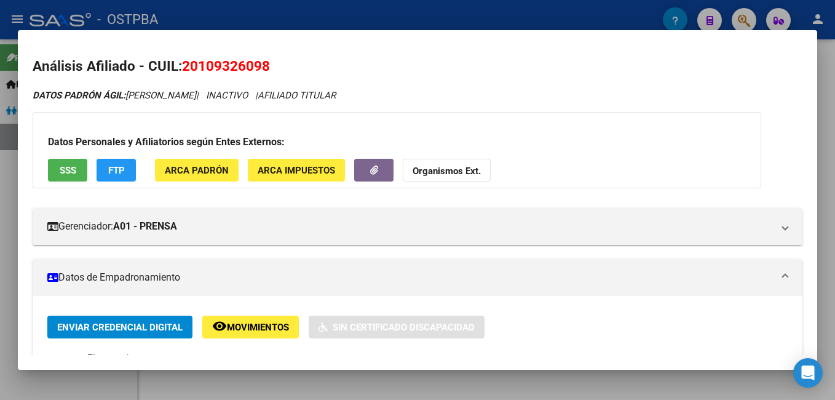 The height and width of the screenshot is (400, 835). What do you see at coordinates (120, 327) in the screenshot?
I see `span: Enviar Credencial Digital` at bounding box center [120, 327].